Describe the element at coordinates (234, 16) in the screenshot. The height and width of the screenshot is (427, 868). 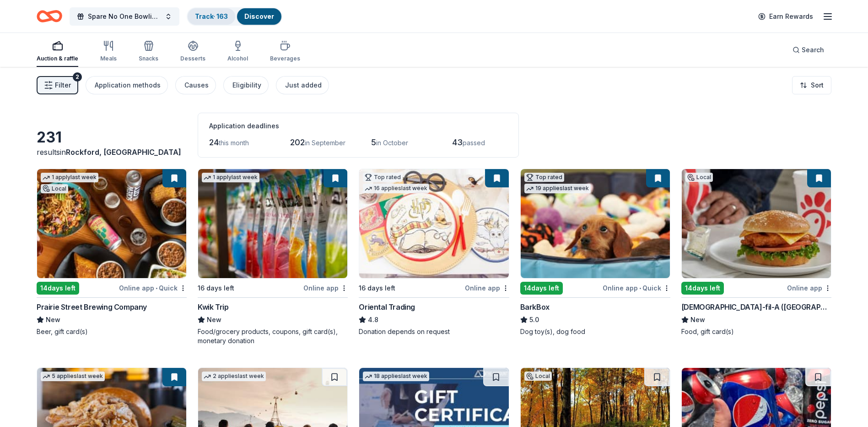
I see `button: Track· 163Discover` at that location.